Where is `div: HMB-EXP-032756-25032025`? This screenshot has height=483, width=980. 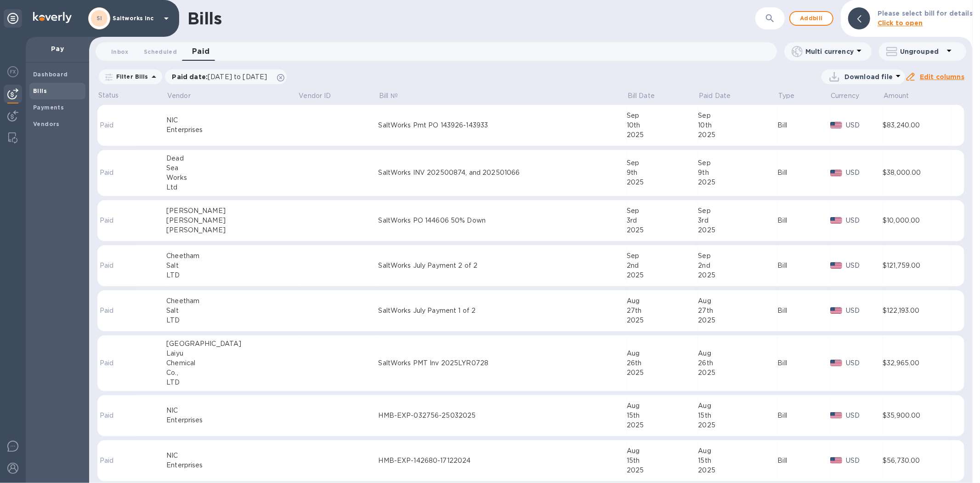
div: HMB-EXP-032756-25032025 is located at coordinates (502, 415).